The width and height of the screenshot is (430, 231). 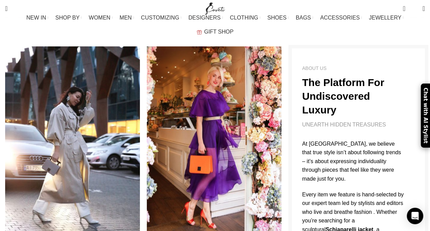 I want to click on div: My Wishlist, so click(x=414, y=9).